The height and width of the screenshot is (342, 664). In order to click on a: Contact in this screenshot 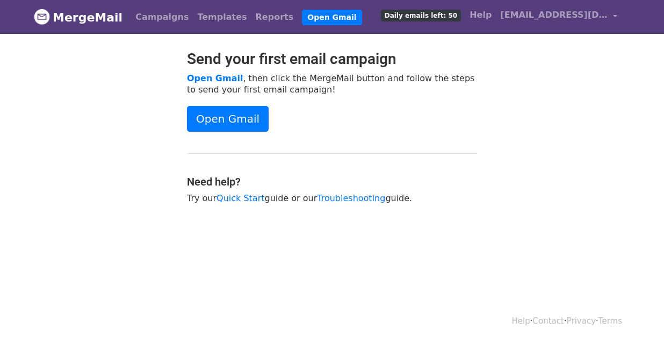, I will do `click(549, 321)`.